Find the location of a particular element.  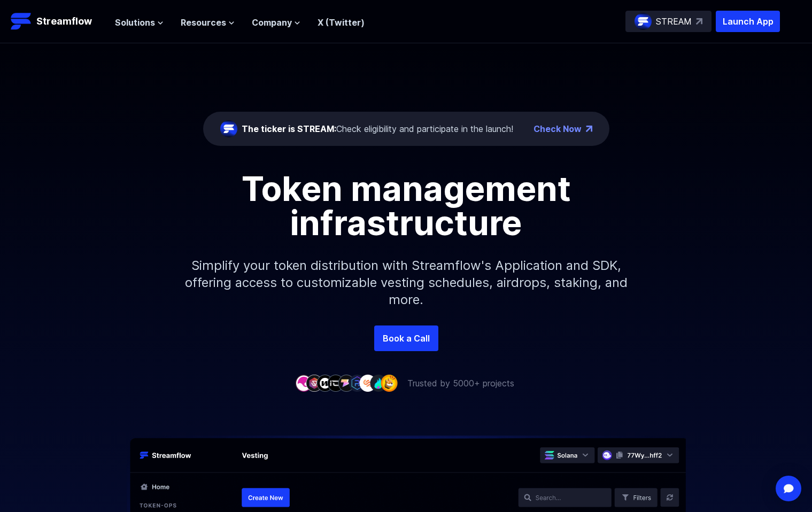

img: company-2 is located at coordinates (314, 382).